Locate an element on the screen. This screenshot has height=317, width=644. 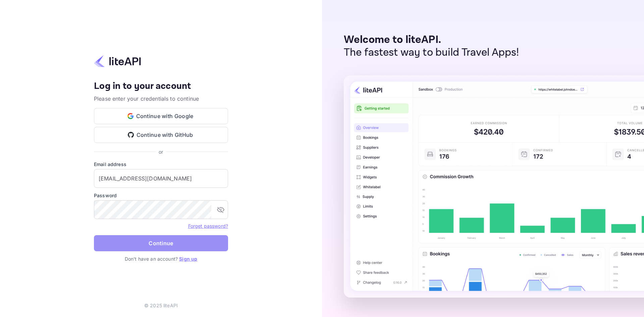
label: Email address is located at coordinates (161, 164).